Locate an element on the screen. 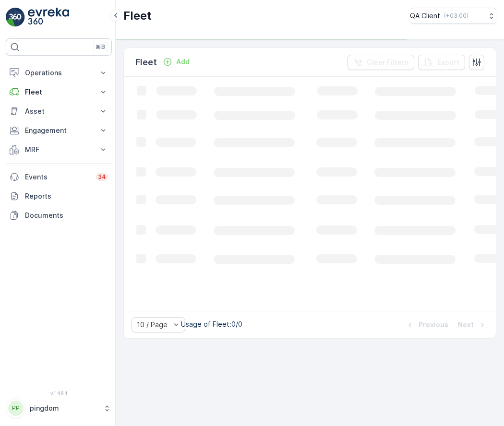 The image size is (504, 426). p: Add is located at coordinates (183, 62).